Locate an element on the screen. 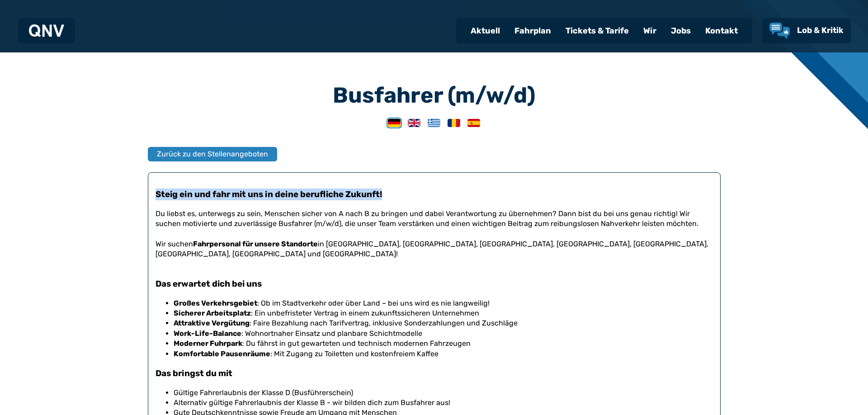  li: : Mit Zugang zu Toiletten und kostenfreiem Kaffee is located at coordinates (443, 354).